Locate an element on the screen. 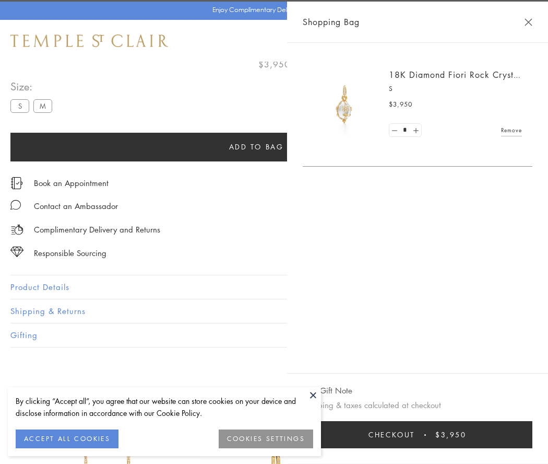 The width and height of the screenshot is (548, 464). img: icon_delivery.svg is located at coordinates (17, 229).